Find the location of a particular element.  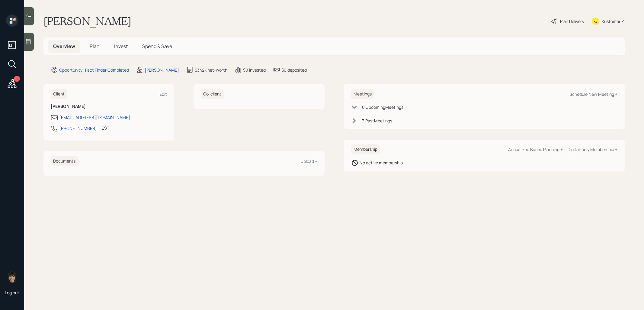

h6: Meetings is located at coordinates (362, 94).